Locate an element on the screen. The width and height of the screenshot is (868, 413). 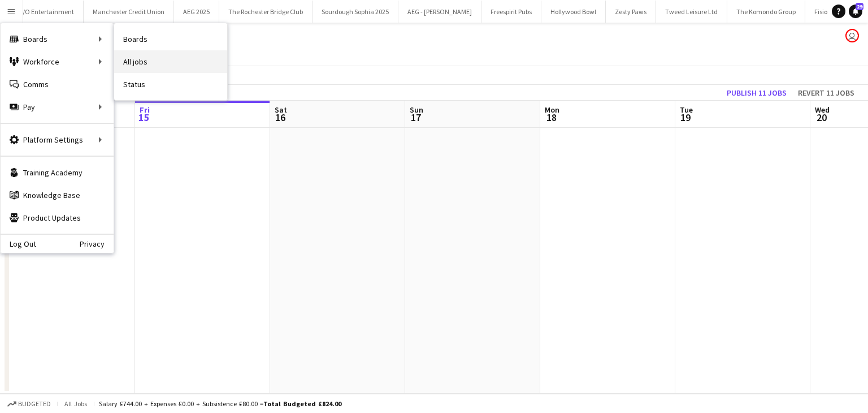
span: Budgeted is located at coordinates (35, 404).